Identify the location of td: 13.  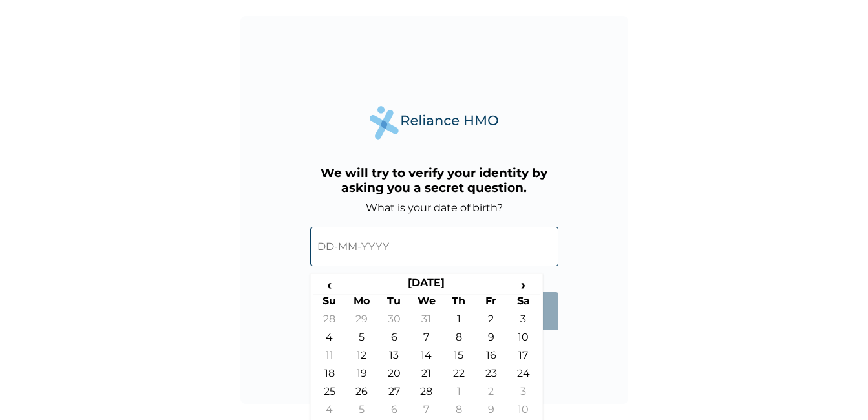
(394, 358).